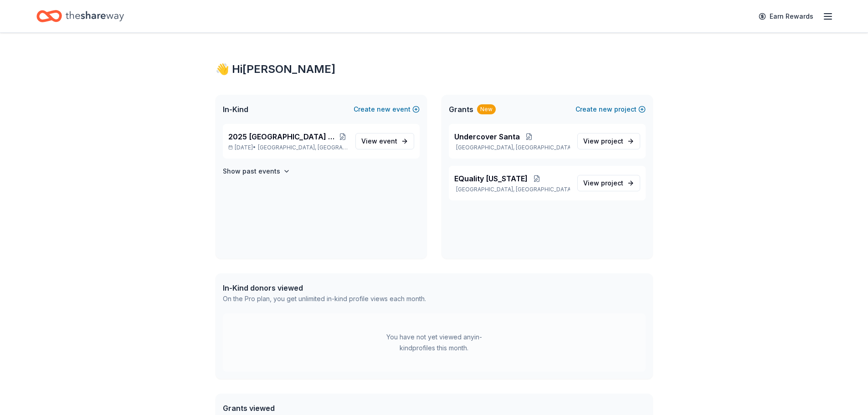 The width and height of the screenshot is (868, 415). What do you see at coordinates (324, 299) in the screenshot?
I see `div: On the Pro plan, you get unlimited in-kind profile views each month.` at bounding box center [324, 299].